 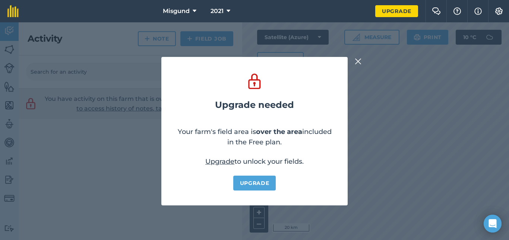 I want to click on p: Your farm's field area is included in the Free plan., so click(x=254, y=137).